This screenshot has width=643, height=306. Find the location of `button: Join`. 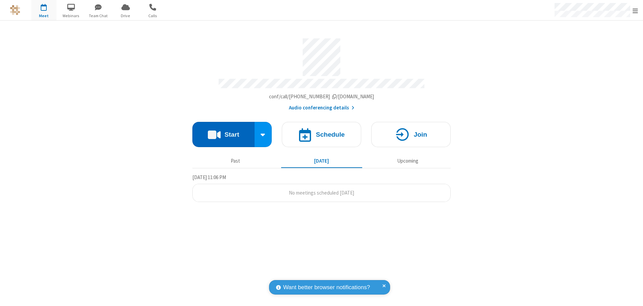

button: Join is located at coordinates (411, 134).